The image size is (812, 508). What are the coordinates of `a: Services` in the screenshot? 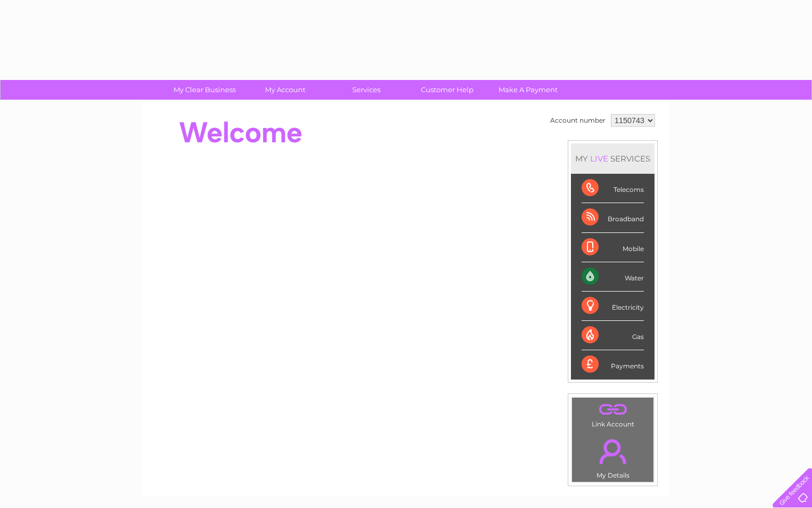 It's located at (366, 90).